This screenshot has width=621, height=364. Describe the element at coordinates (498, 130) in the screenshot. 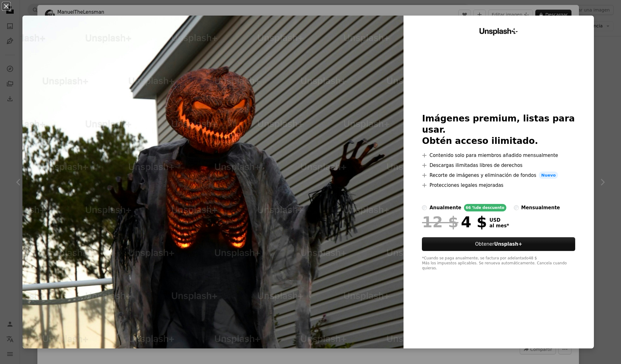

I see `h2: Imágenes premium, listas para usar. Obtén acceso ilimitado.` at that location.